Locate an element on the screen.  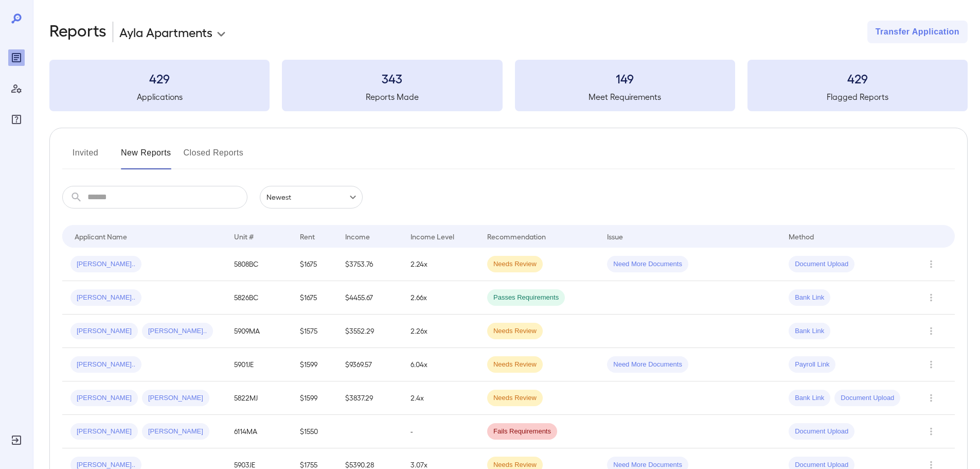
td: $9369.57 is located at coordinates (370, 364).